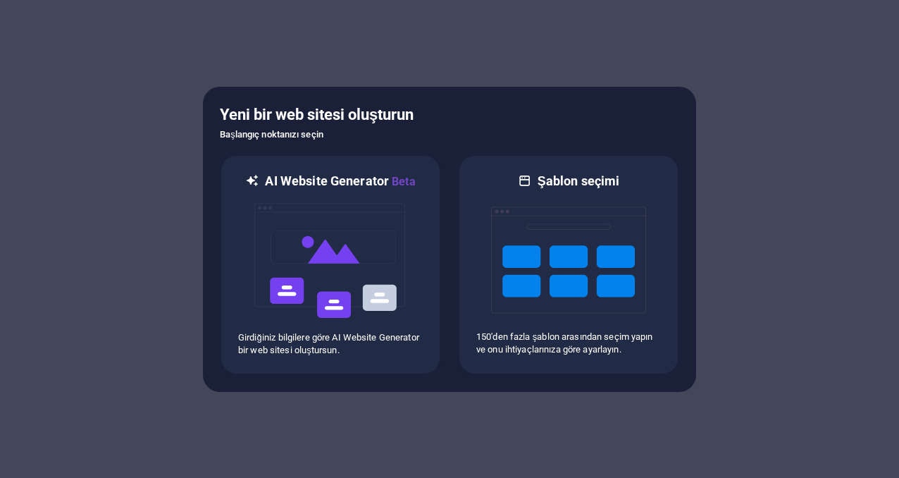 This screenshot has height=478, width=899. Describe the element at coordinates (330, 261) in the screenshot. I see `img: ai` at that location.